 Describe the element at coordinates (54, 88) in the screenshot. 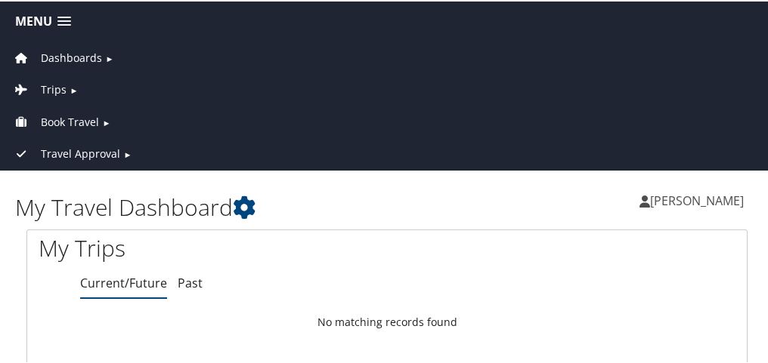

I see `span: Trips` at that location.